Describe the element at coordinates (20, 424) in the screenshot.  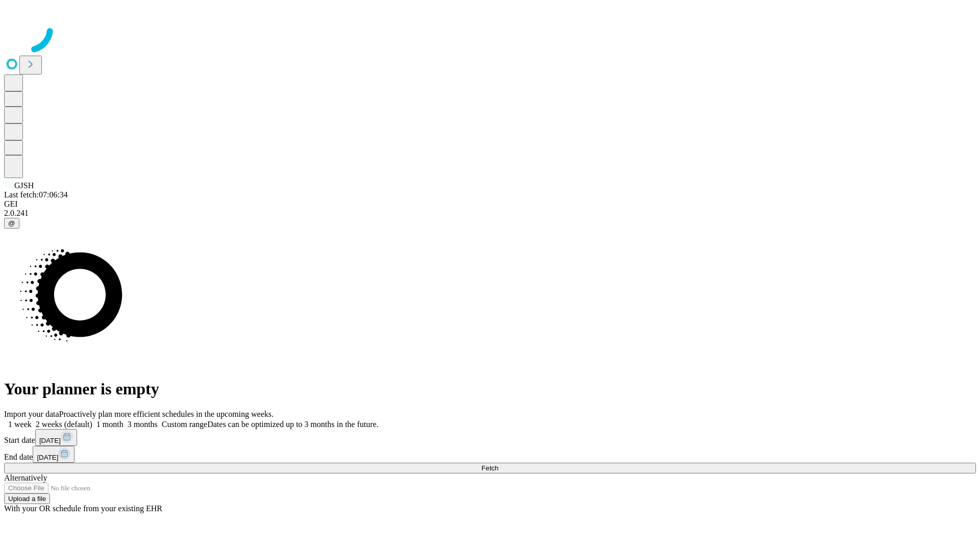
I see `span: 1 week` at that location.